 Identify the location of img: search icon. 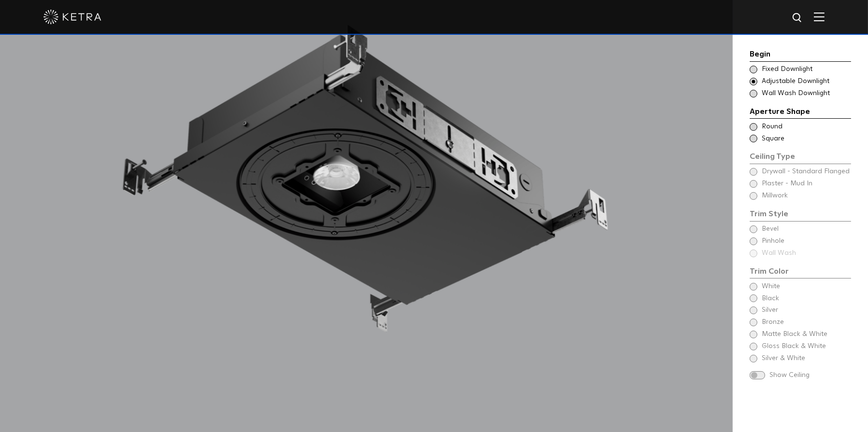
(798, 18).